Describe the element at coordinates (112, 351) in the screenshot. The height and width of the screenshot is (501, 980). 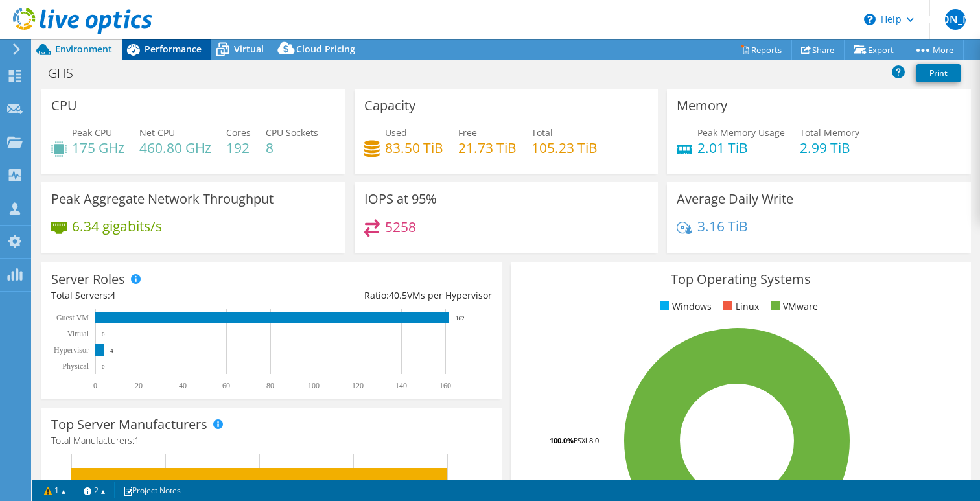
I see `text: 4` at that location.